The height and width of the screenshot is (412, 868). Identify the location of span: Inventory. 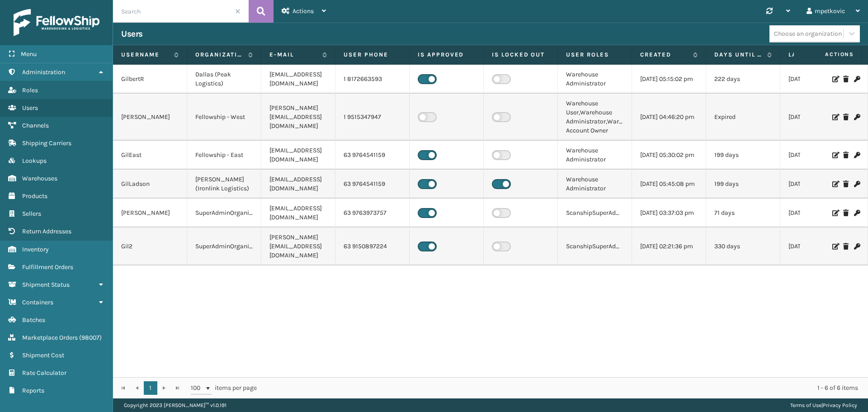
(35, 249).